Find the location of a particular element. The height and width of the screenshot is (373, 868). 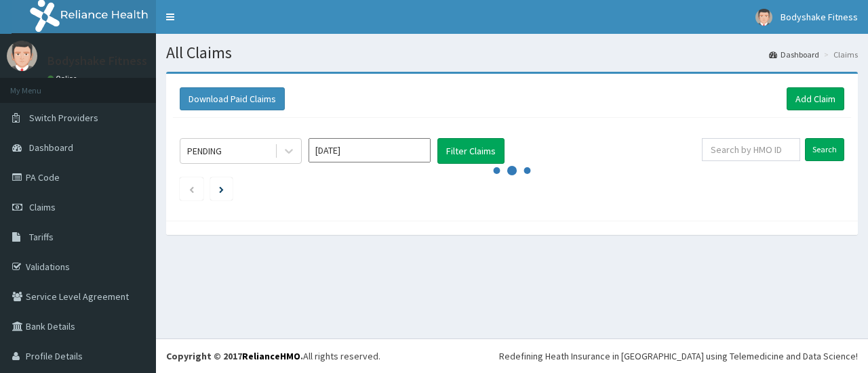

span: Switch Providers is located at coordinates (64, 118).